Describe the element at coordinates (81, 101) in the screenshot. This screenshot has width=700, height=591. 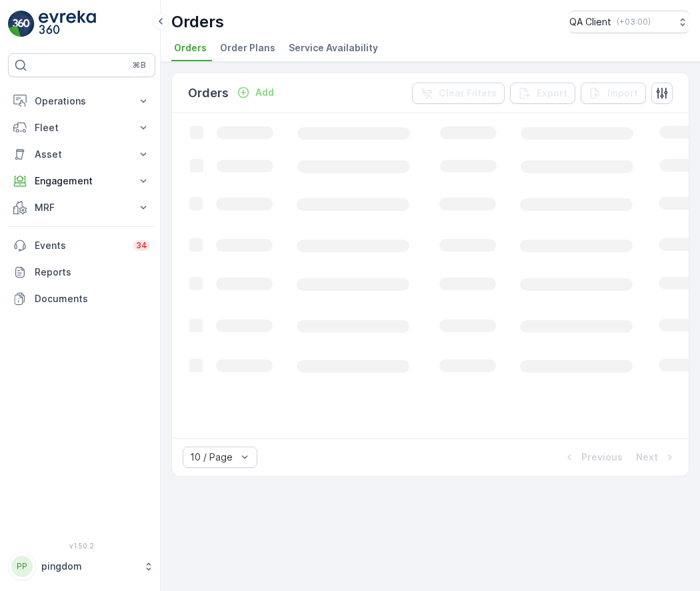
I see `p: Operations` at that location.